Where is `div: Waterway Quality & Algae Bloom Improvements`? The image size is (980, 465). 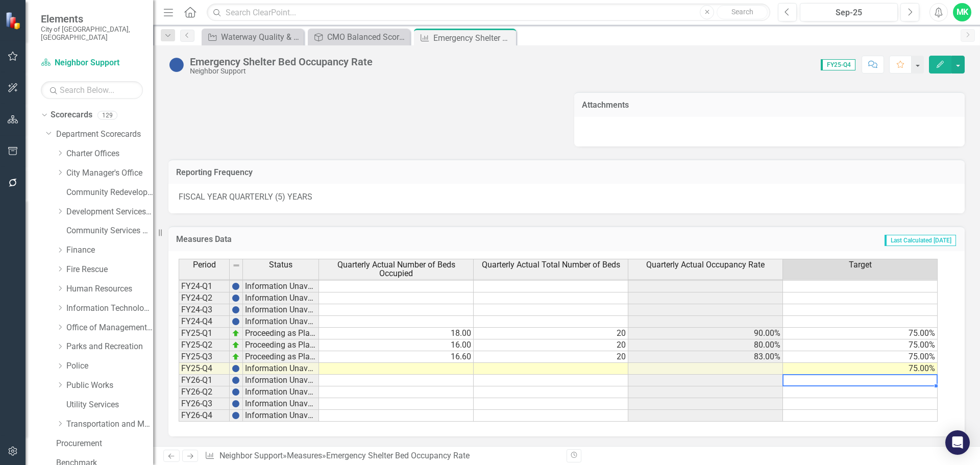 div: Waterway Quality & Algae Bloom Improvements is located at coordinates (261, 37).